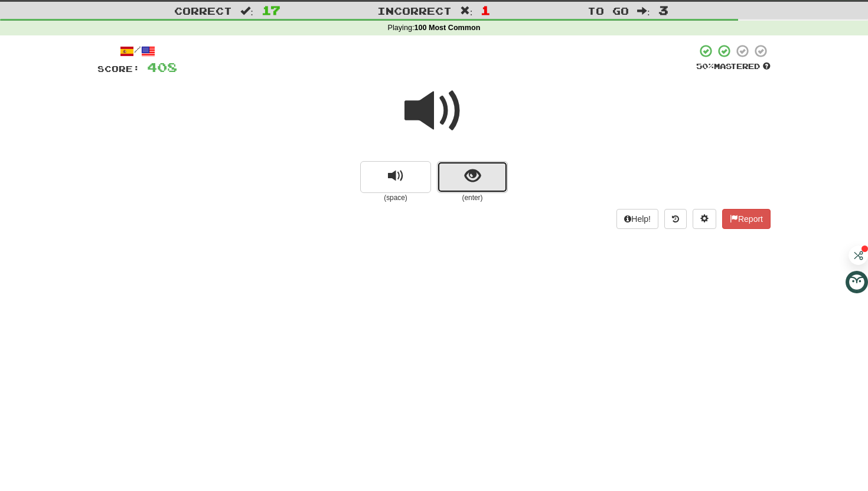 This screenshot has width=868, height=491. I want to click on span: 3, so click(663, 10).